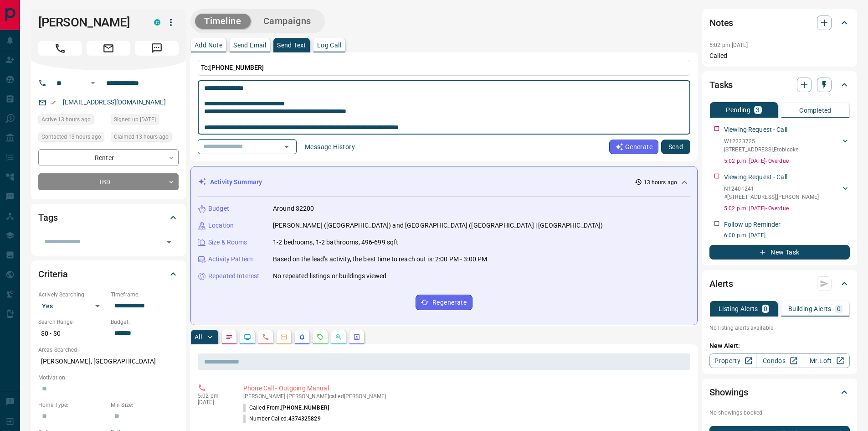  I want to click on p: $0 - $0, so click(72, 333).